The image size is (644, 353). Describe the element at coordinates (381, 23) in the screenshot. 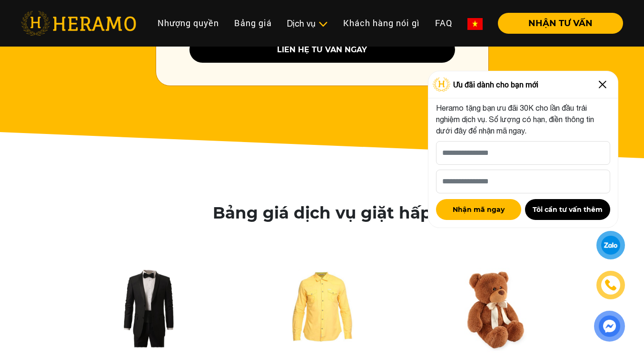

I see `a: Khách hàng nói gì` at that location.